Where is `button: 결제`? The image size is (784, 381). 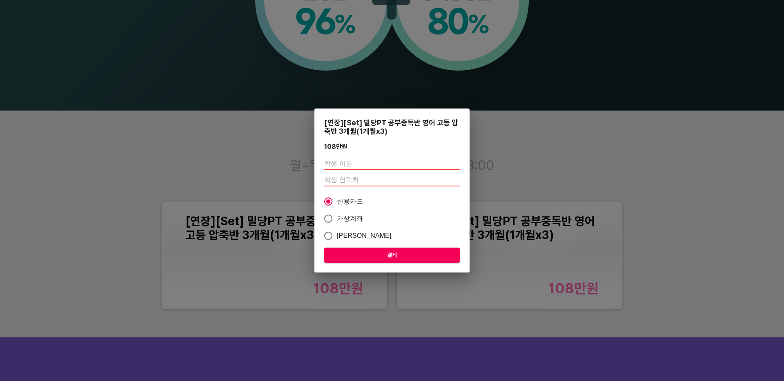
button: 결제 is located at coordinates (392, 255).